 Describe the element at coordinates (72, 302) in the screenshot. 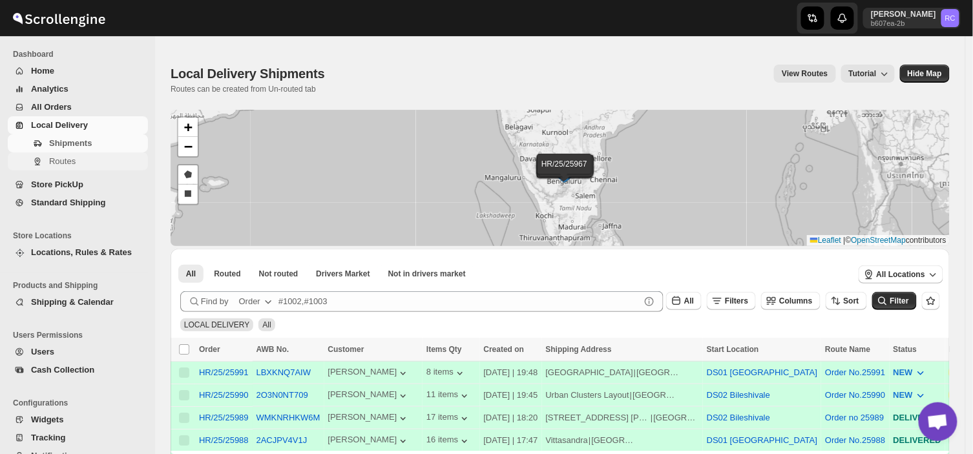

I see `span: Shipping & Calendar` at that location.